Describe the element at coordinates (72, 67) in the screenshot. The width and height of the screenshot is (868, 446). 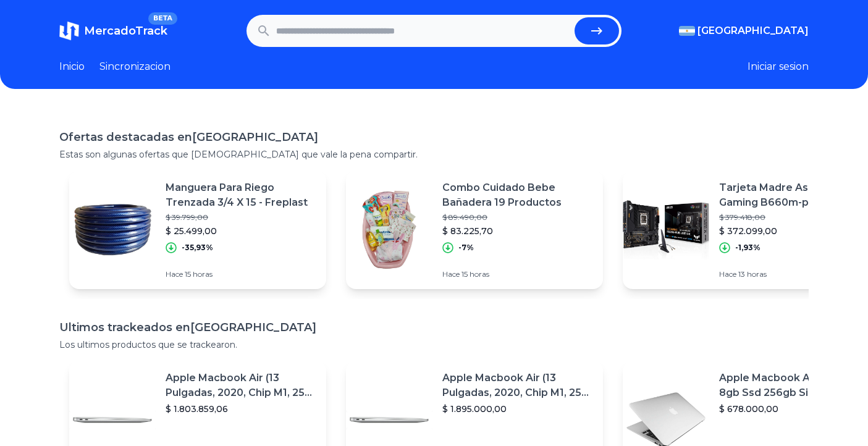
I see `a: Inicio` at that location.